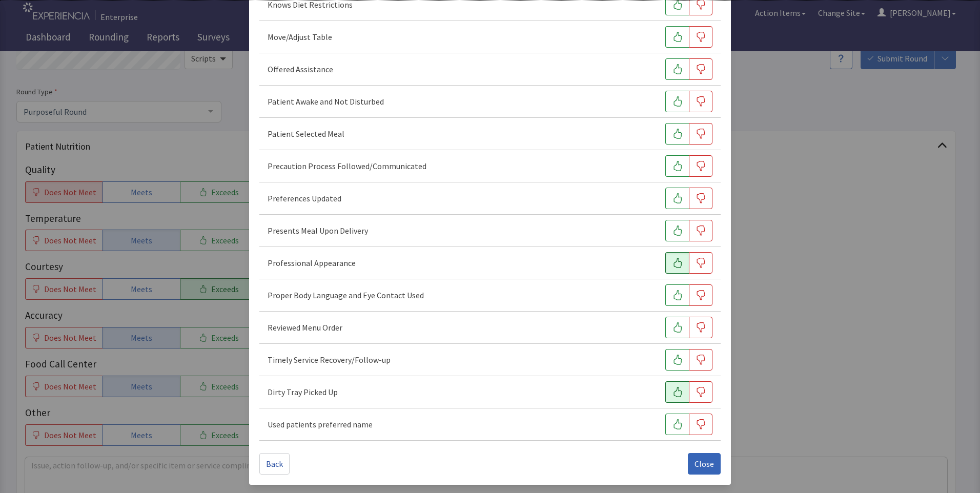 This screenshot has width=980, height=493. I want to click on button: Close, so click(704, 464).